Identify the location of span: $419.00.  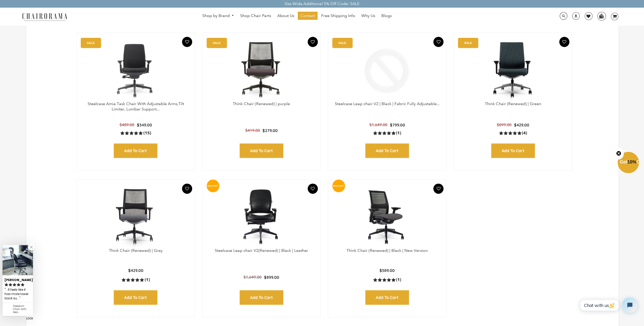
(253, 130).